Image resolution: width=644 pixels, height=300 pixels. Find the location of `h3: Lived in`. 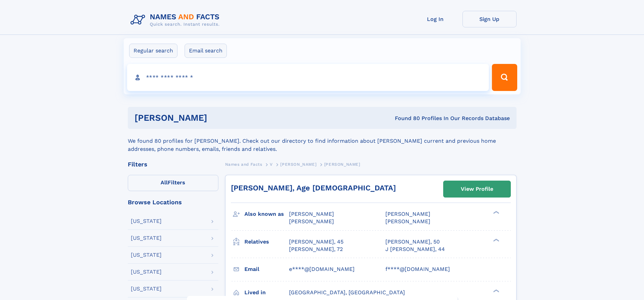

h3: Lived in is located at coordinates (267, 293).